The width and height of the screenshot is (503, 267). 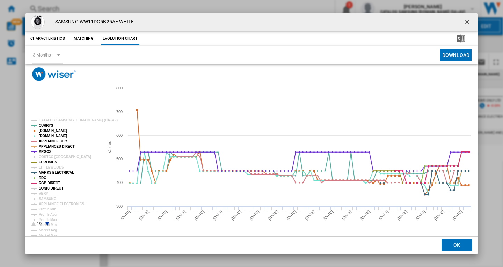 What do you see at coordinates (93, 22) in the screenshot?
I see `h4: SAMSUNG WW11DG5B25AE WHITE` at bounding box center [93, 22].